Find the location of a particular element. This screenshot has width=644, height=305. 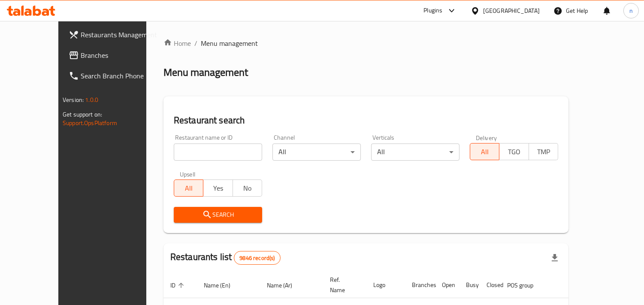

span: ID is located at coordinates (179, 286).